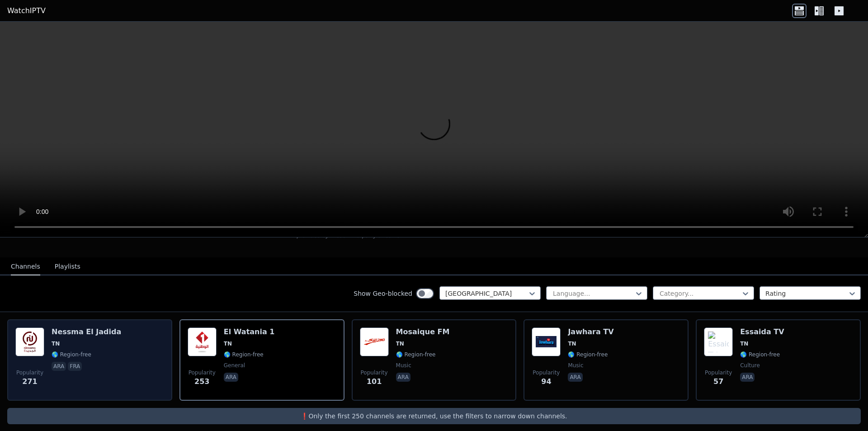  I want to click on h6: El Watania 1, so click(249, 332).